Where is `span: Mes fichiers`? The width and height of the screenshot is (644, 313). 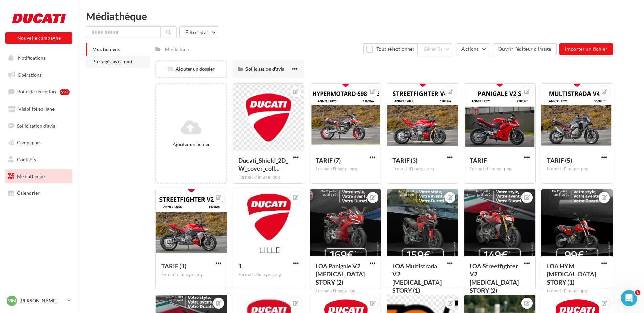 span: Mes fichiers is located at coordinates (106, 49).